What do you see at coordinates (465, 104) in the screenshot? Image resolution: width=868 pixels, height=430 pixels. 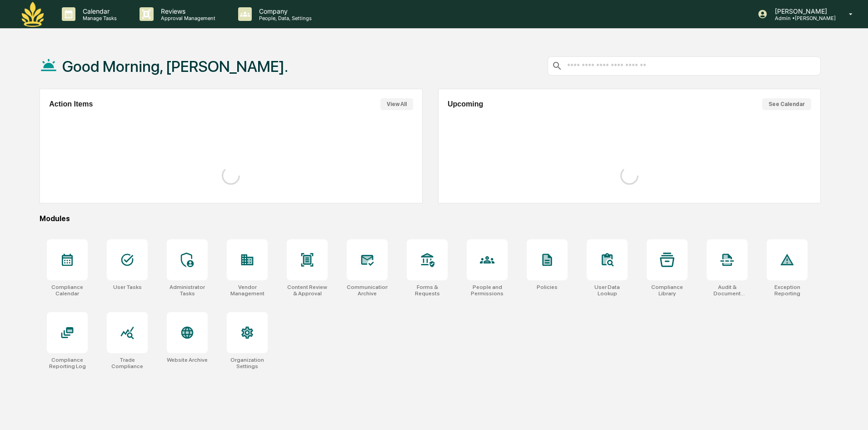 I see `h2: Upcoming` at bounding box center [465, 104].